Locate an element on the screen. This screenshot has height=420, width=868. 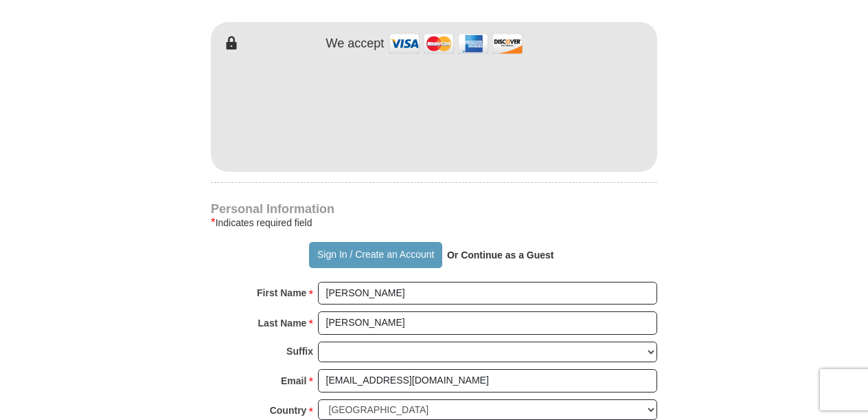
button: Sign In / Create an Account is located at coordinates (375, 255).